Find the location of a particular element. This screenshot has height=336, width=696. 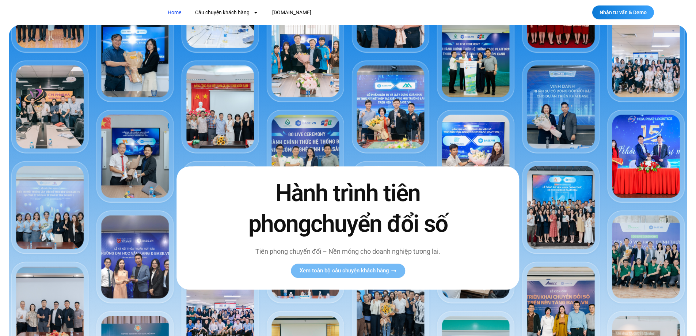

span: Xem toàn bộ câu chuyện khách hàng is located at coordinates (344, 270).